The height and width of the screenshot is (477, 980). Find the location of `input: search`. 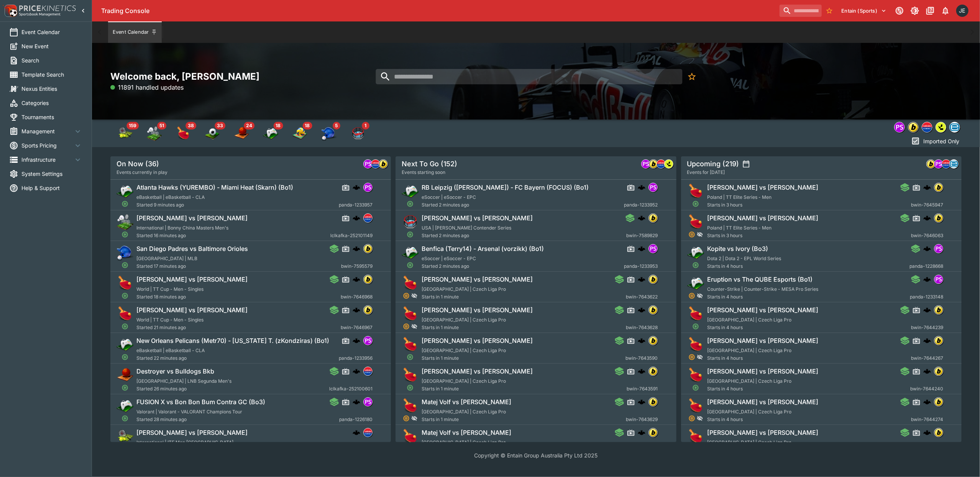

input: search is located at coordinates (801, 10).